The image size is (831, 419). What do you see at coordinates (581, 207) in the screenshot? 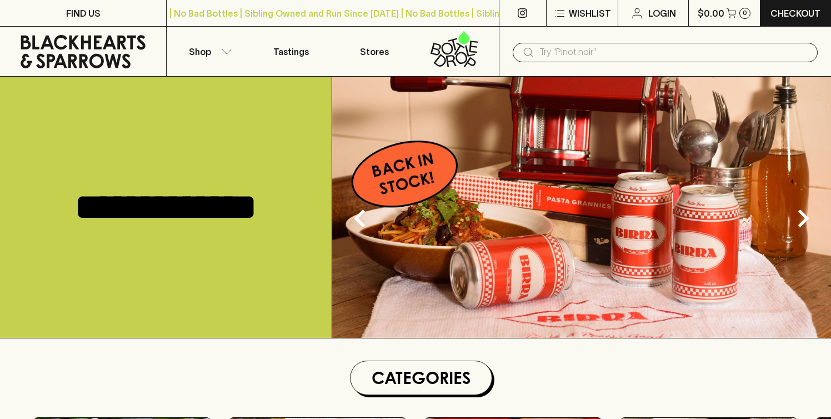
I see `img: optimise` at bounding box center [581, 207].